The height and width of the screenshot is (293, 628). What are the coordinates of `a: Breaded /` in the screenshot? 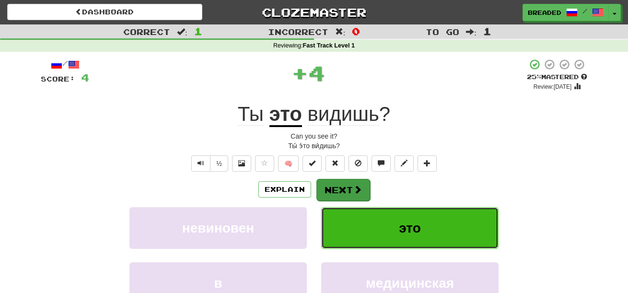 It's located at (565, 12).